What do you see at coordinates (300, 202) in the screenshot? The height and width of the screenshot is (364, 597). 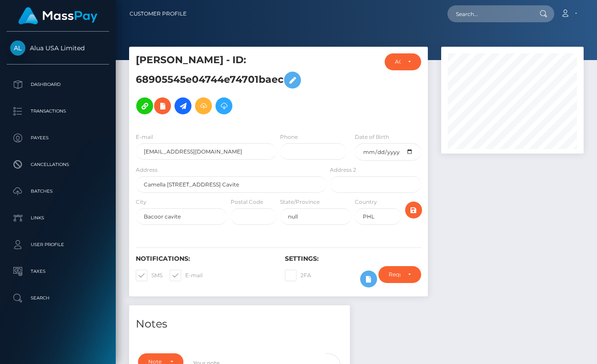 I see `label: State/Province` at bounding box center [300, 202].